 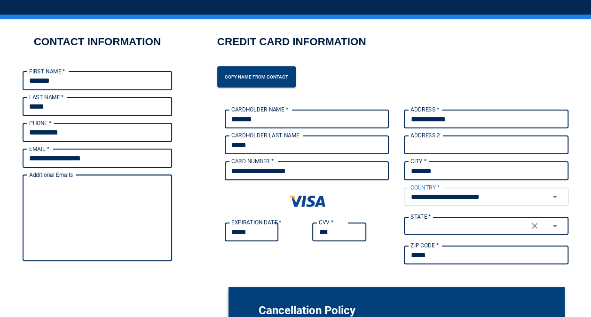 What do you see at coordinates (51, 174) in the screenshot?
I see `label: Additional Emails` at bounding box center [51, 174].